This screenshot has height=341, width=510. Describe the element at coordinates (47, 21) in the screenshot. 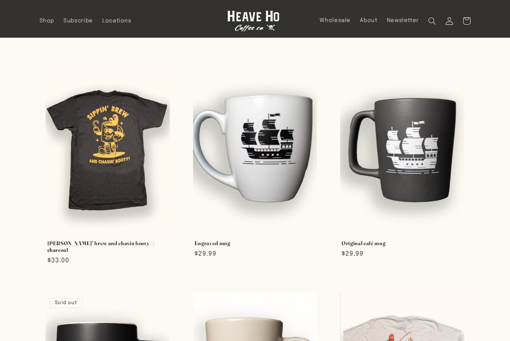

I see `span: Shop` at that location.